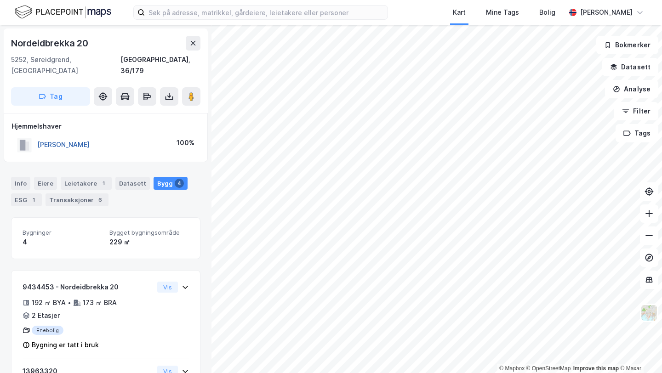  Describe the element at coordinates (266, 12) in the screenshot. I see `input: Søk på adresse, matrikkel, gårdeiere, leietakere eller personer` at that location.